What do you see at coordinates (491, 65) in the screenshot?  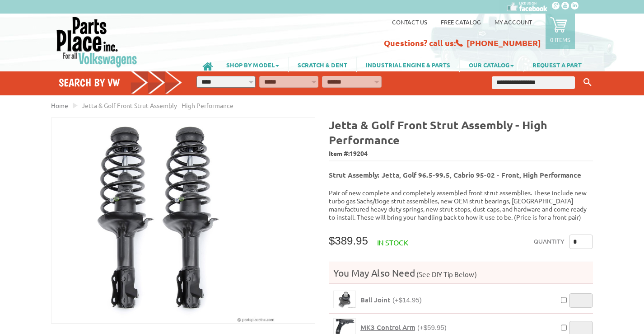 I see `a: OUR CATALOG` at bounding box center [491, 65].